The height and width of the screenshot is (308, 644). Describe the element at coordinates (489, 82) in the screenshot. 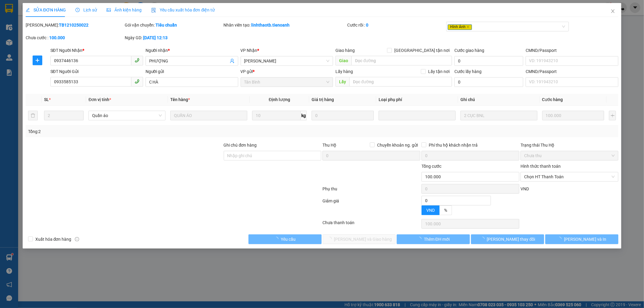

I see `input: Cước lấy hàng` at that location.